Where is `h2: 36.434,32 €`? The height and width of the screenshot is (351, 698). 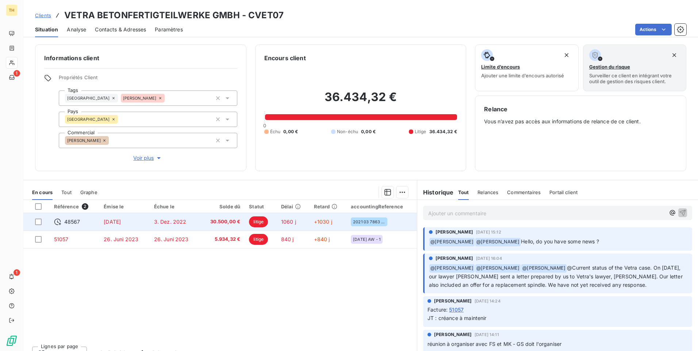
h2: 36.434,32 € is located at coordinates (360, 101).